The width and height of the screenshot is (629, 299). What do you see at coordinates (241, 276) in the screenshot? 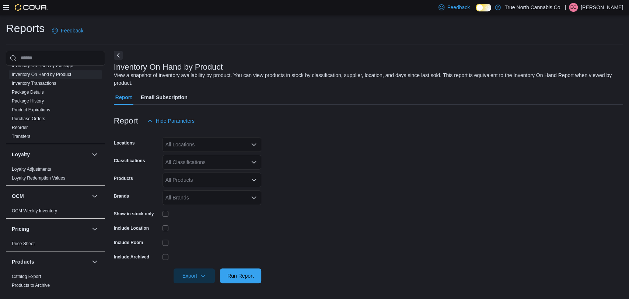
I see `span: Run Report` at bounding box center [241, 276].